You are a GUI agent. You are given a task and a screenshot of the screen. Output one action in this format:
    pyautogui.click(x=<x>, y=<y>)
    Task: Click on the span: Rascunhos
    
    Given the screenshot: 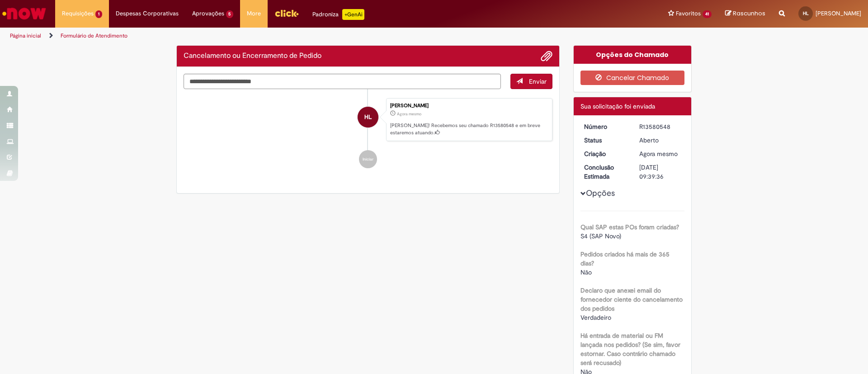 What is the action you would take?
    pyautogui.click(x=748, y=13)
    